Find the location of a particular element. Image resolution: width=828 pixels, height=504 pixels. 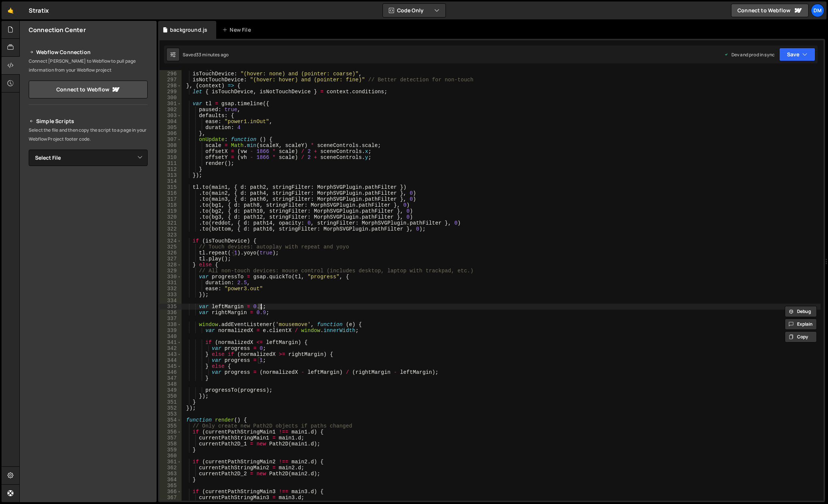

div: New File is located at coordinates (238, 30).